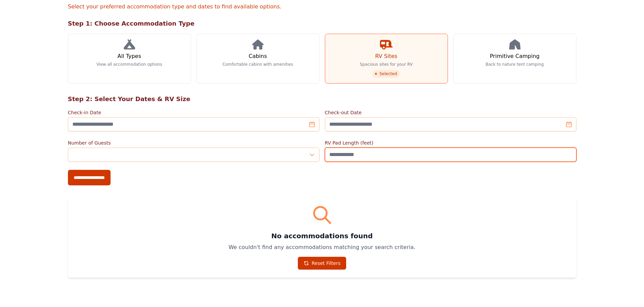  What do you see at coordinates (257, 56) in the screenshot?
I see `h3: Cabins` at bounding box center [257, 56].